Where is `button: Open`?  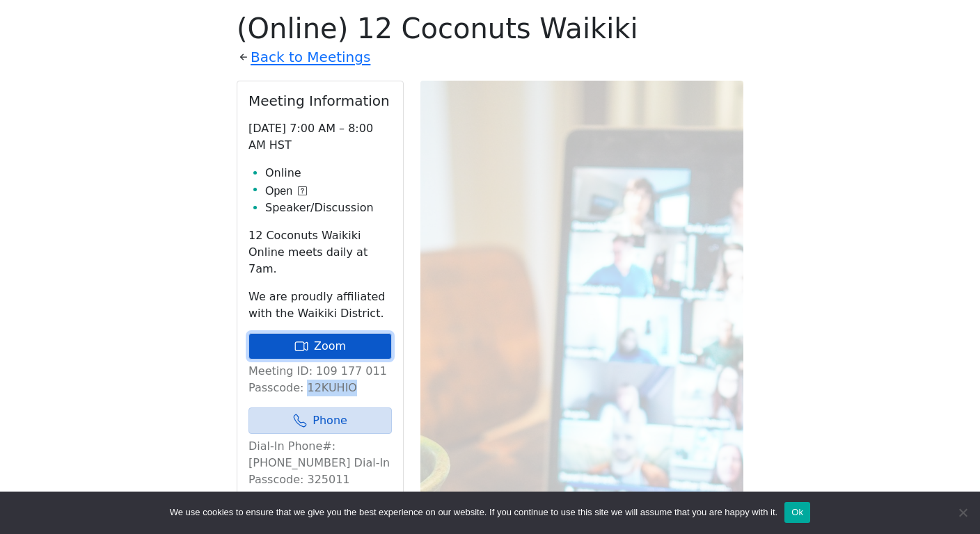
button: Open is located at coordinates (286, 191).